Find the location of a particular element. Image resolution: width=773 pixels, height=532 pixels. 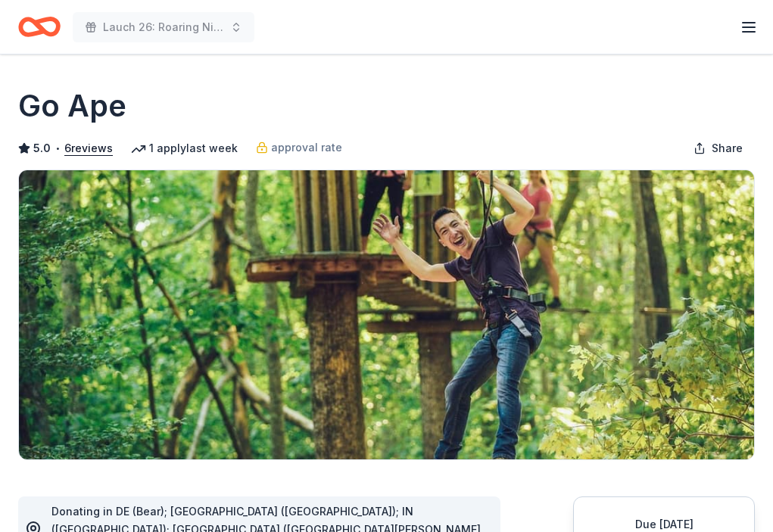

span: approval rate is located at coordinates (306, 148).